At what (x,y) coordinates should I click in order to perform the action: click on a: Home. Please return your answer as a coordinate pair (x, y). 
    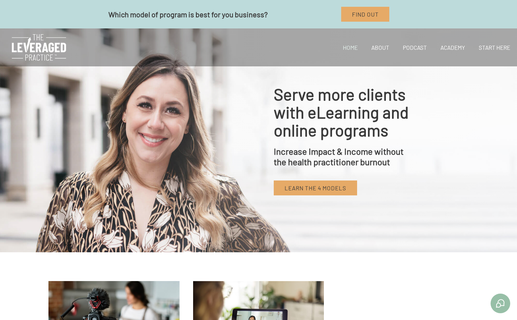
    Looking at the image, I should click on (350, 47).